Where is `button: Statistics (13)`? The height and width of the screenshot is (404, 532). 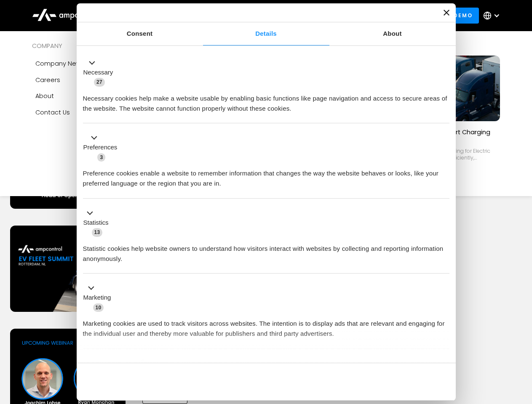
button: Statistics (13) is located at coordinates (98, 223).